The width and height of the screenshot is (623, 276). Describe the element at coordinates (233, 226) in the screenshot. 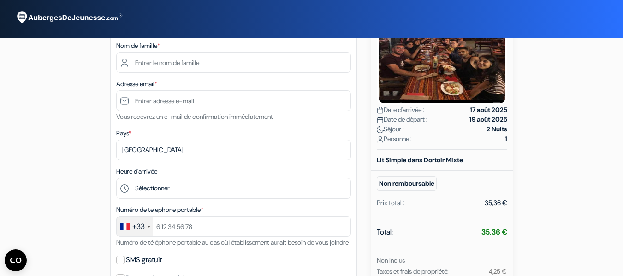

I see `input: 6 12 34 56 78` at that location.